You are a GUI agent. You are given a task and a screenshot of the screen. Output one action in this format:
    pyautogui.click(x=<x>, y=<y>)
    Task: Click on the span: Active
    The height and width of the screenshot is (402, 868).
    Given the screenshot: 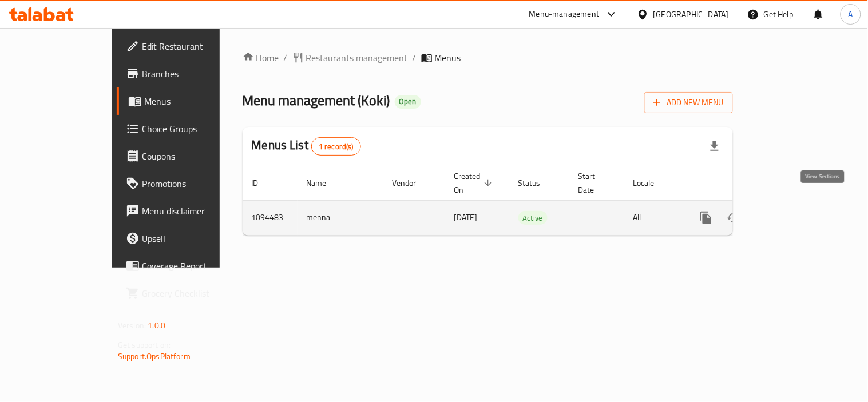 What is the action you would take?
    pyautogui.click(x=533, y=218)
    